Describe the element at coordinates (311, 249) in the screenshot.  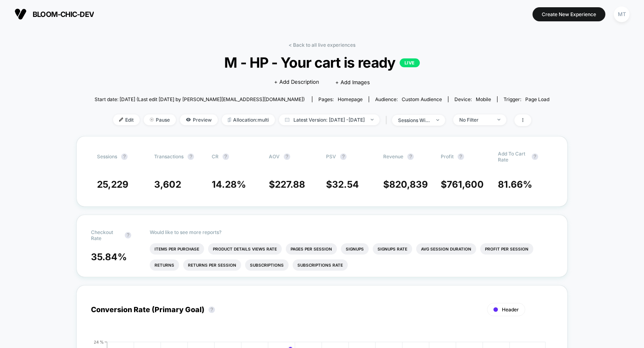
I see `li: Pages Per Session` at that location.